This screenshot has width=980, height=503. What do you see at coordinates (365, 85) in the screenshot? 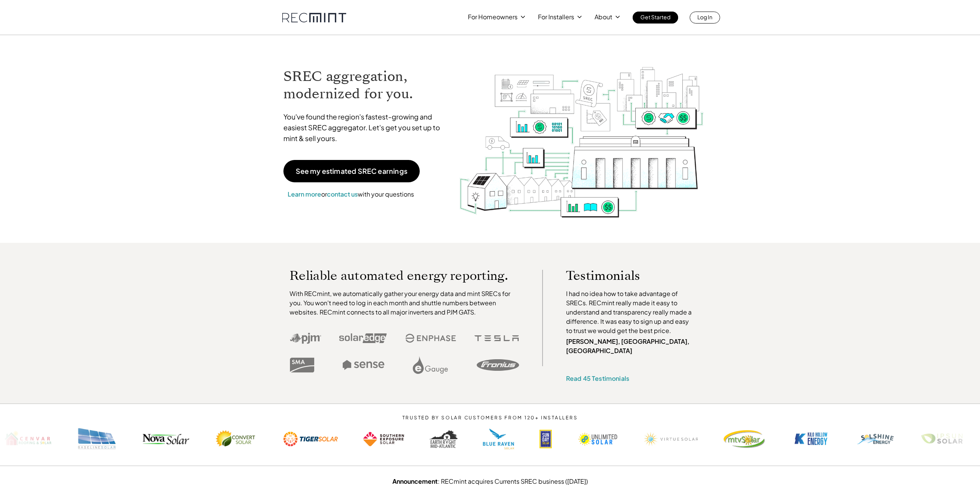
I see `h1: SREC aggregation, modernized for you.` at bounding box center [365, 85].